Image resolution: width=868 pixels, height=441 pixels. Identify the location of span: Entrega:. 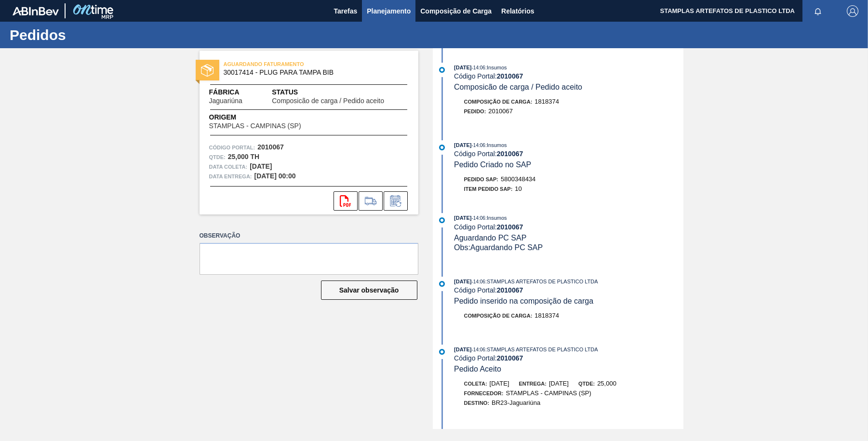
(532, 384).